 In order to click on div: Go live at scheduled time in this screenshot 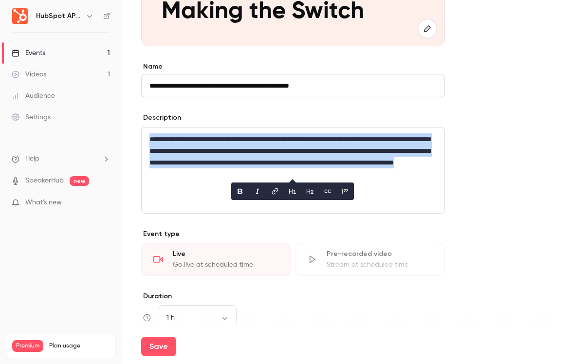, I will do `click(226, 265)`.